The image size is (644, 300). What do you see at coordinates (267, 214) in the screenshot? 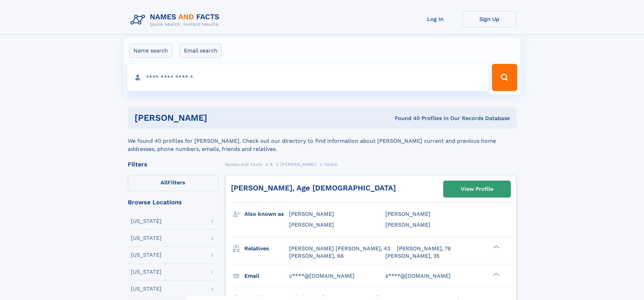
I see `h3: Also known as` at bounding box center [267, 214].